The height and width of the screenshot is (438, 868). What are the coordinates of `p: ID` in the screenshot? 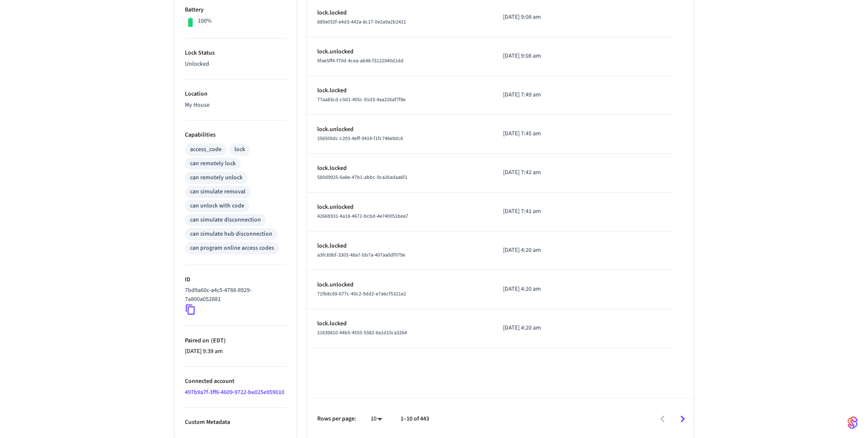 It's located at (236, 280).